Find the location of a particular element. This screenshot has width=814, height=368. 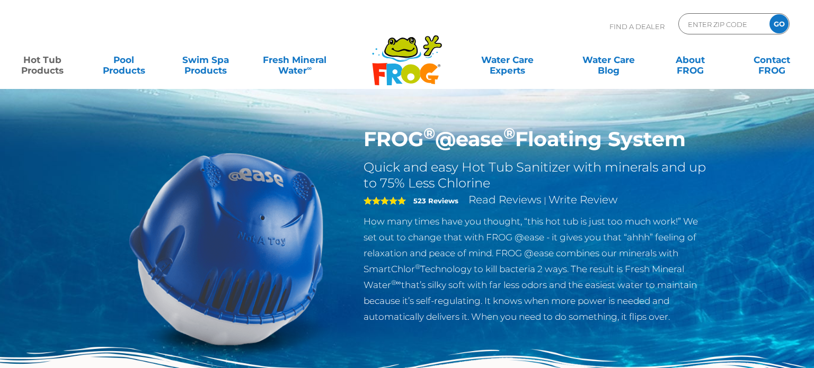

a: Write Review is located at coordinates (583, 200).